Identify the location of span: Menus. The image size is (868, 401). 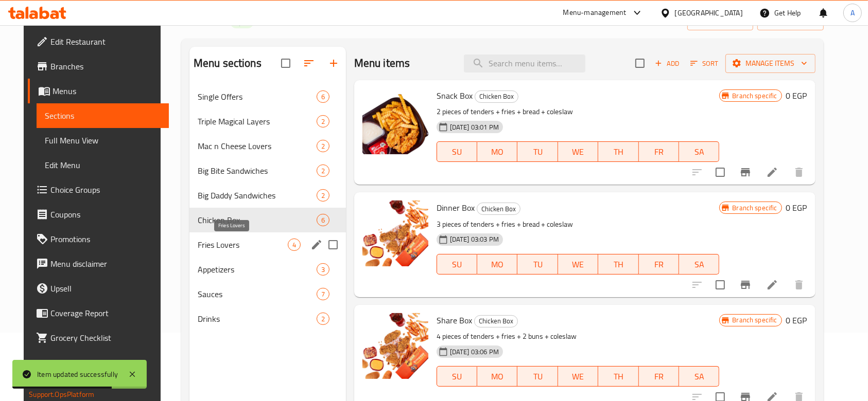
(107, 91).